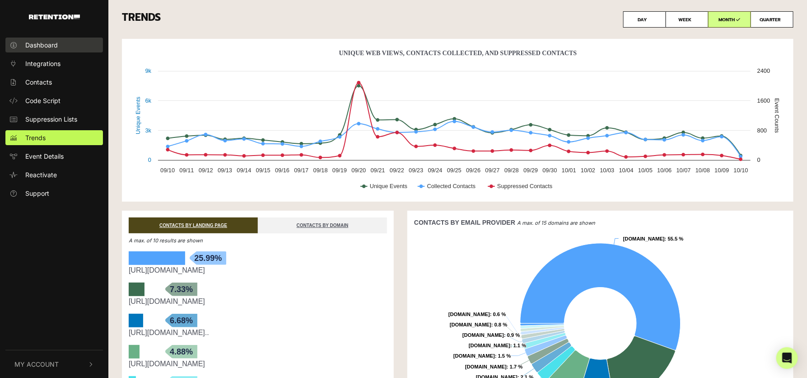 This screenshot has width=807, height=378. Describe the element at coordinates (435, 170) in the screenshot. I see `text: 09/24` at that location.